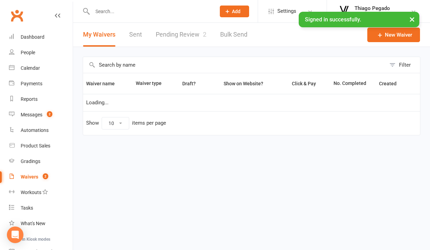 This screenshot has height=250, width=430. Describe the element at coordinates (41, 114) in the screenshot. I see `a: Messages 2` at that location.